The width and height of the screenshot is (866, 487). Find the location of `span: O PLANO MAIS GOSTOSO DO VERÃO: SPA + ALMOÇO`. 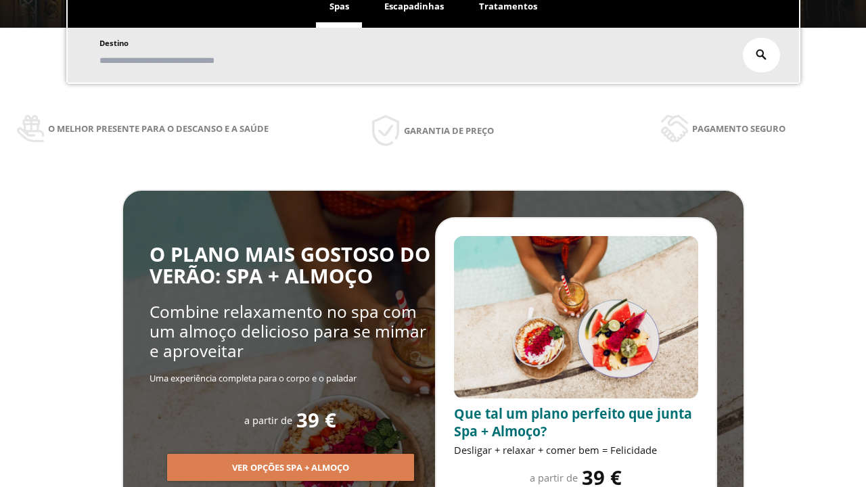

span: O PLANO MAIS GOSTOSO DO VERÃO: SPA + ALMOÇO is located at coordinates (289, 265).